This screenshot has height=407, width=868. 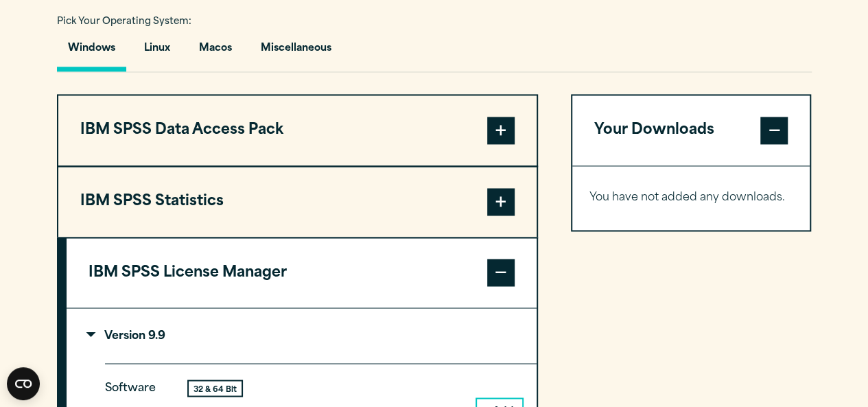 I want to click on button: Open CMP widget, so click(x=24, y=383).